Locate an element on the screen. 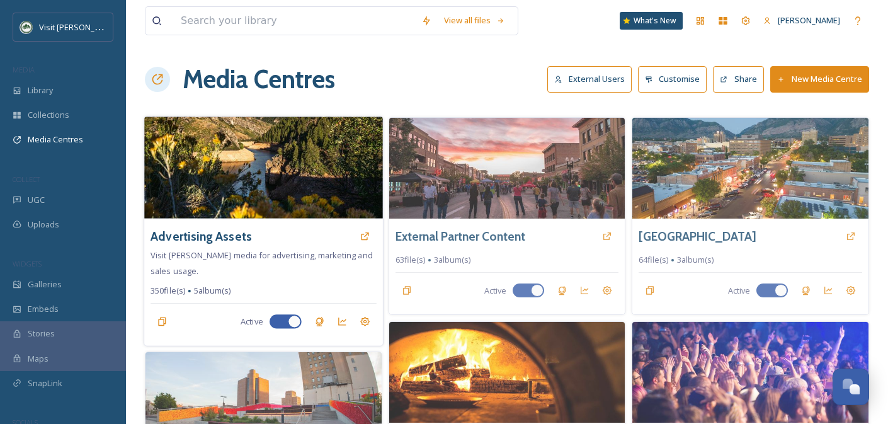 The image size is (888, 424). span: Media Centres is located at coordinates (55, 139).